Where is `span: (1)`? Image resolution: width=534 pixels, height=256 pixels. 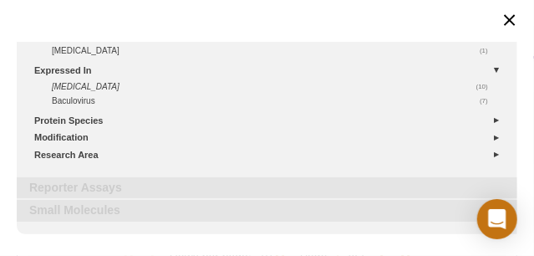 span: (1) is located at coordinates (488, 50).